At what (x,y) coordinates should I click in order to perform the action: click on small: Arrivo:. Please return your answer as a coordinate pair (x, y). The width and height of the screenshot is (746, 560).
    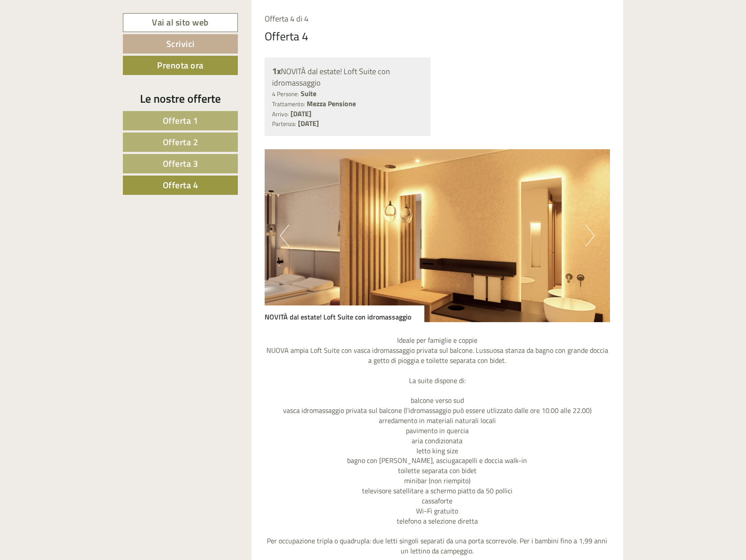
    Looking at the image, I should click on (280, 114).